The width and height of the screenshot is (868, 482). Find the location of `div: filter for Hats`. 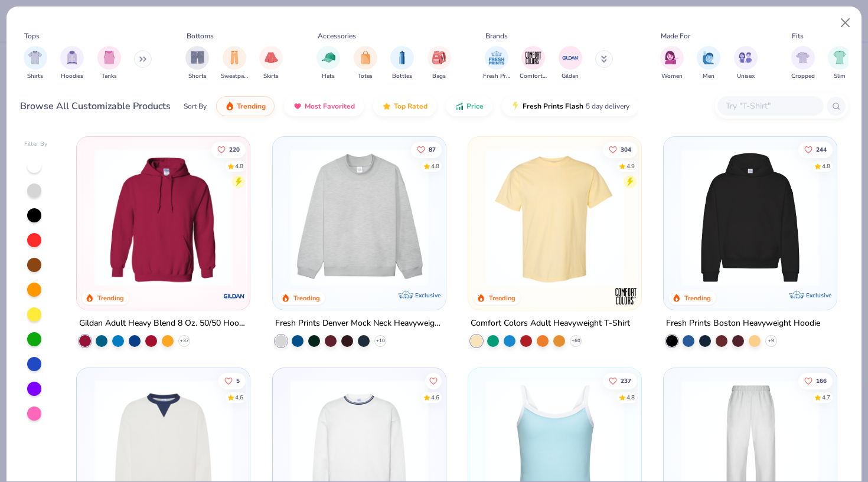

div: filter for Hats is located at coordinates (328, 63).